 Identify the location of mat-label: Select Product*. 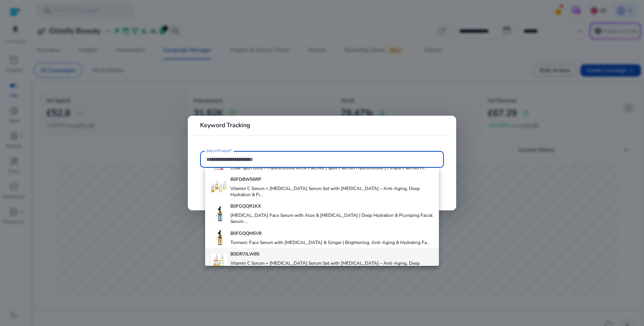
(219, 151).